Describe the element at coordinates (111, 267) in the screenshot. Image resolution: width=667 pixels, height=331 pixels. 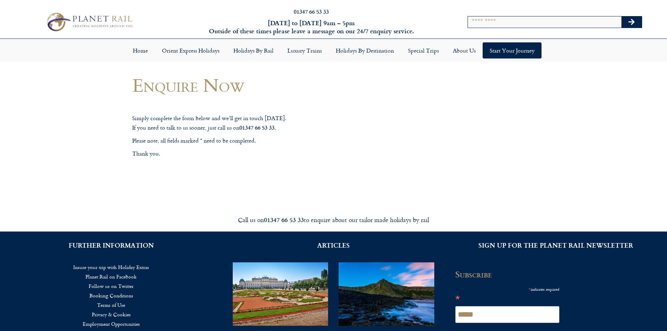
I see `a: Insure your trip with Holiday Extras` at that location.